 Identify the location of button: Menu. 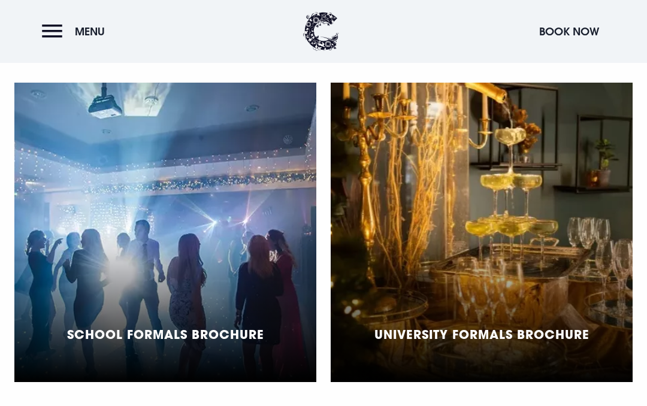
(76, 31).